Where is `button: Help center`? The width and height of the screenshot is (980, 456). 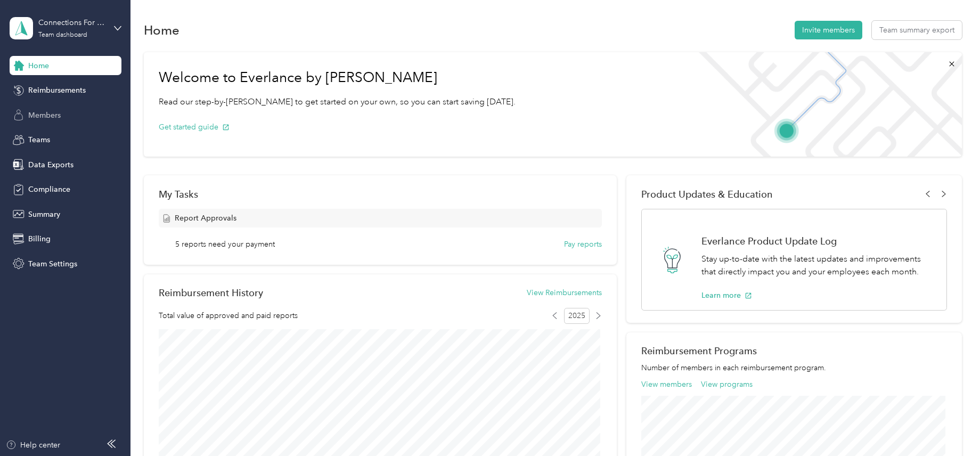 button: Help center is located at coordinates (33, 445).